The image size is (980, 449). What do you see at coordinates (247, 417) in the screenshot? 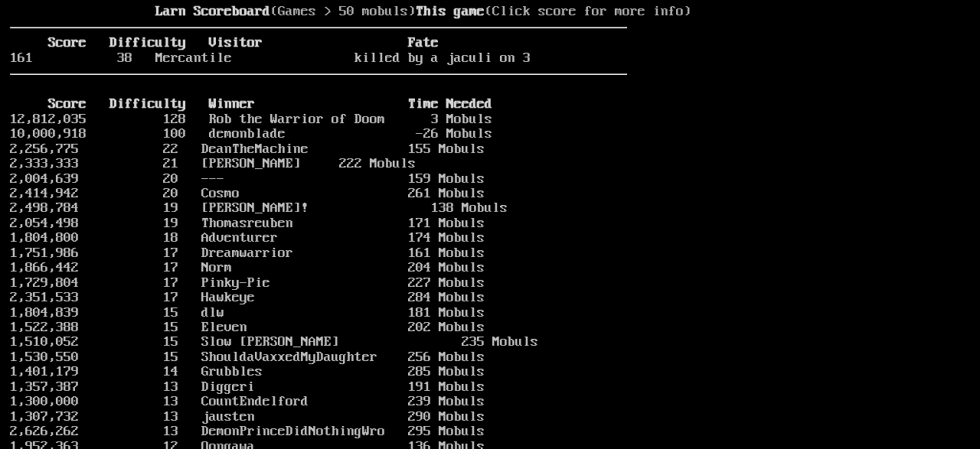
I see `a: 1,307,732 13 jausten 290 Mobuls` at bounding box center [247, 417].